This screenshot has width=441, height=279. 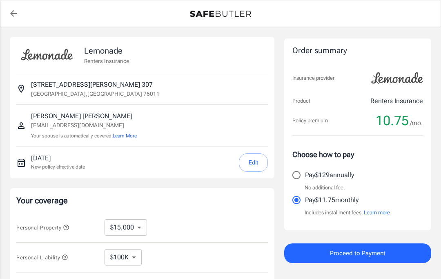 What do you see at coordinates (43, 227) in the screenshot?
I see `button: Personal Property` at bounding box center [43, 227].